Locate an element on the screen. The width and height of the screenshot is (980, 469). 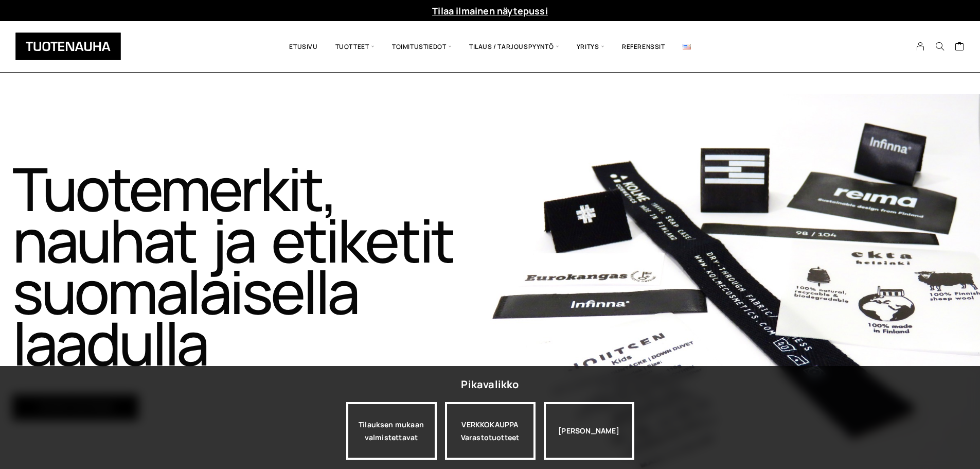
button: Search is located at coordinates (940, 47).